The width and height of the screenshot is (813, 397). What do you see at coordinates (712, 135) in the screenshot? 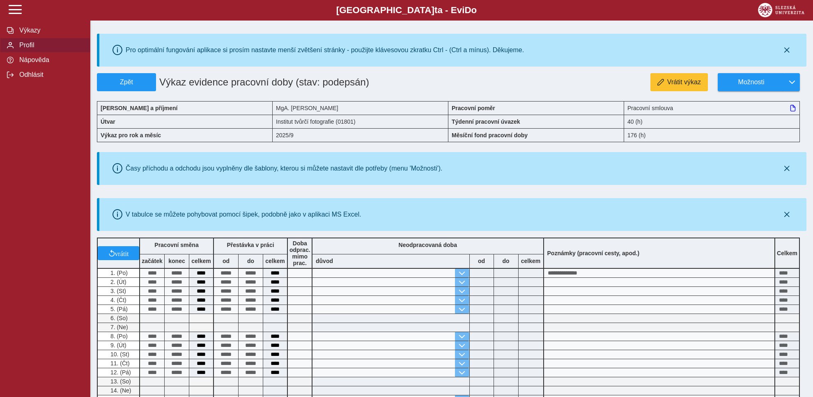
I see `div: 176 (h)` at bounding box center [712, 135].